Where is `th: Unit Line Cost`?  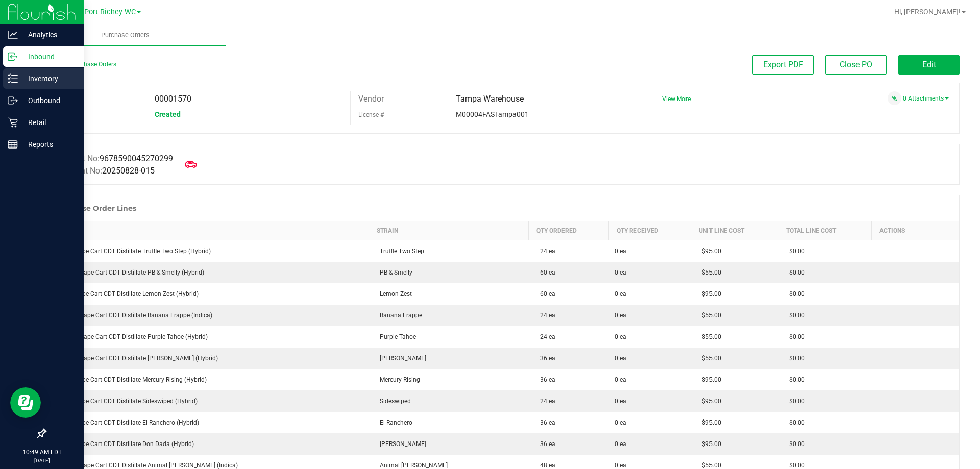
th: Unit Line Cost is located at coordinates (734, 231).